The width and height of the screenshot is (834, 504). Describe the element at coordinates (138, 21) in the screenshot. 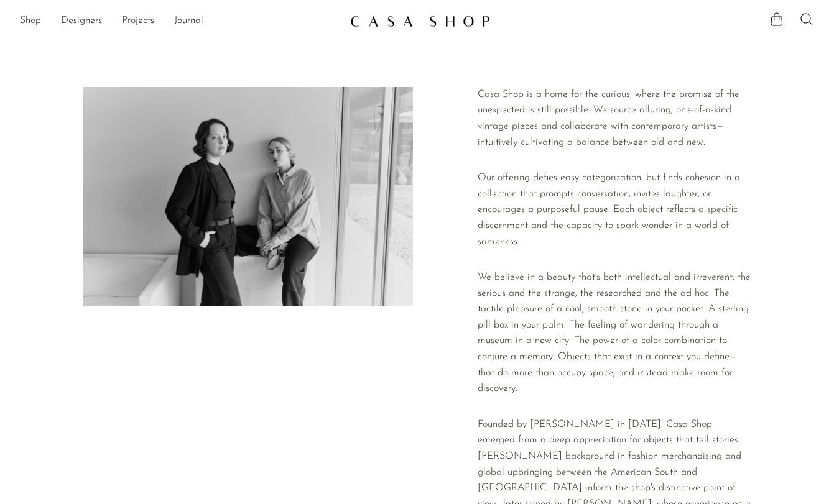

I see `a: Projects` at that location.